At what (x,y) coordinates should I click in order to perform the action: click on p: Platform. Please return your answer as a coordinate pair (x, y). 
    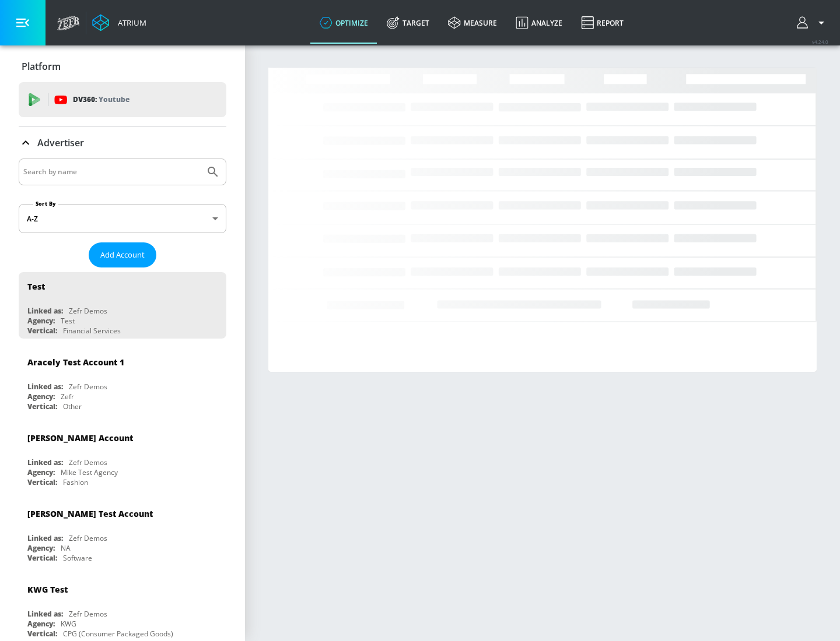
    Looking at the image, I should click on (41, 67).